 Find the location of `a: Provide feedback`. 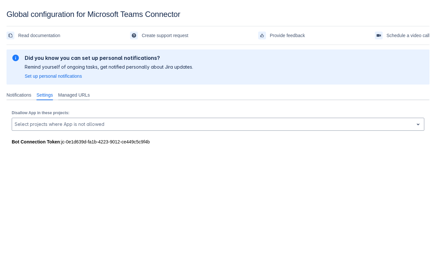

a: Provide feedback is located at coordinates (282, 35).